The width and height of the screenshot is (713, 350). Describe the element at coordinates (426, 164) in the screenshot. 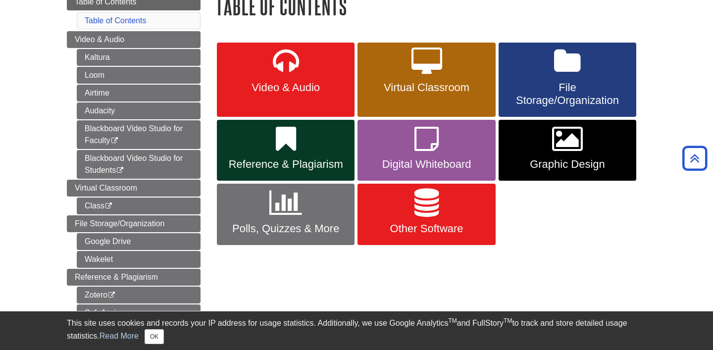

I see `span: Digital Whiteboard` at that location.